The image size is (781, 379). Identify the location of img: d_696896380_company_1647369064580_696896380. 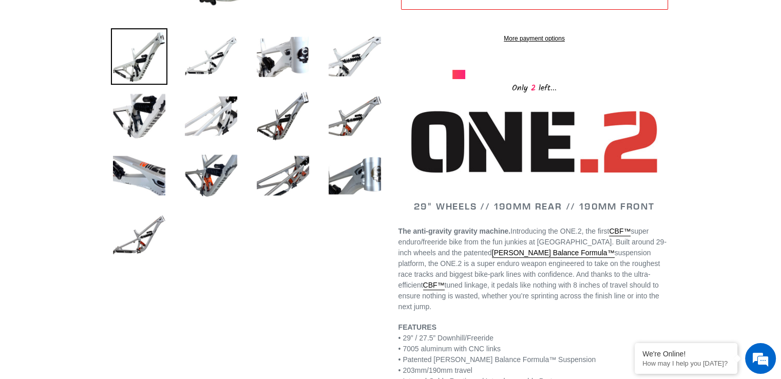
(46, 64).